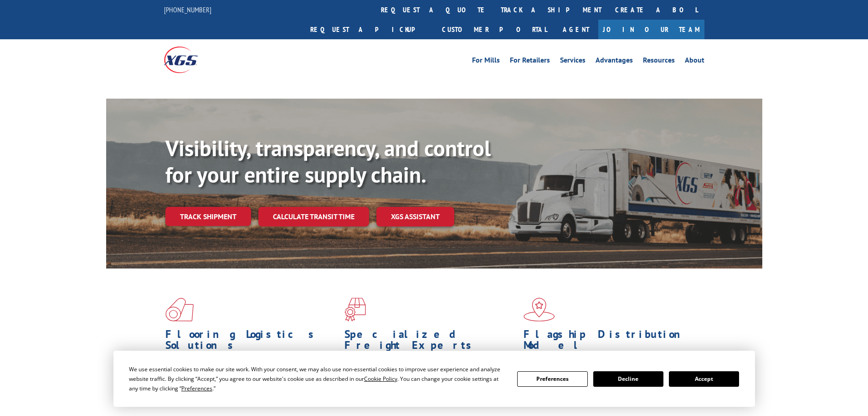 The image size is (868, 416). Describe the element at coordinates (252, 342) in the screenshot. I see `h1: Flooring Logistics Solutions` at that location.